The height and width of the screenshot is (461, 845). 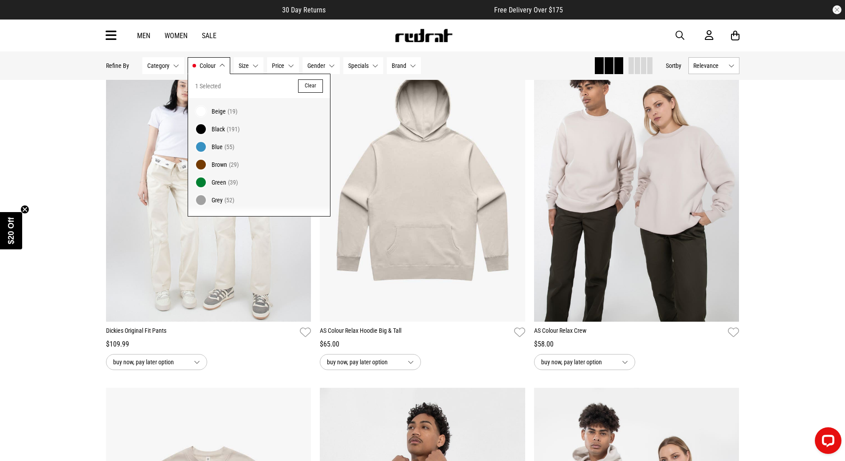 I want to click on span: (3), so click(x=236, y=218).